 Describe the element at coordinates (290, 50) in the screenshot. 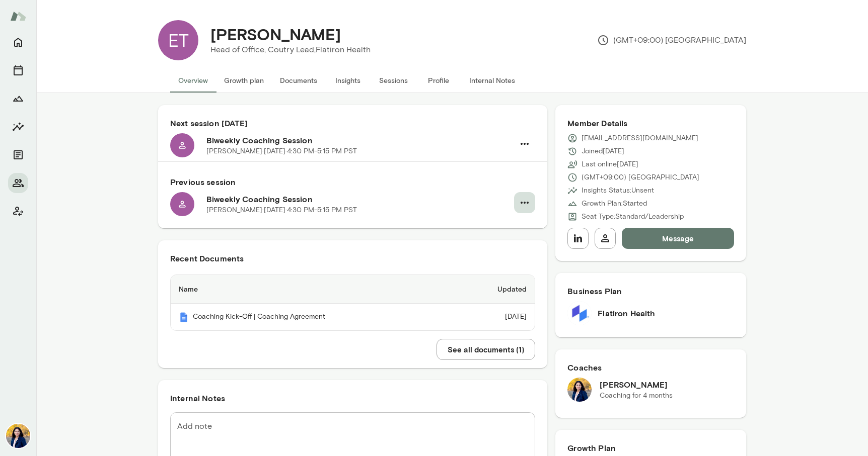

I see `p: Head of Office, Coutry Lead, Flatiron Health` at that location.